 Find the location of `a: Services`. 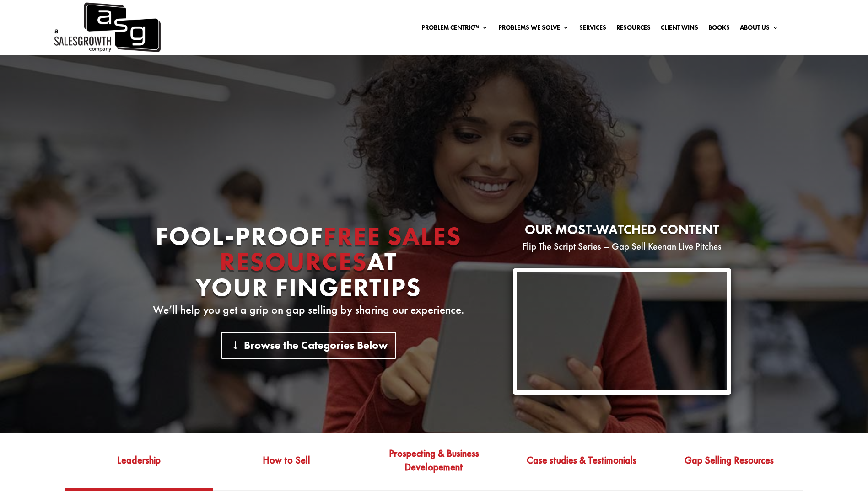

a: Services is located at coordinates (592, 30).